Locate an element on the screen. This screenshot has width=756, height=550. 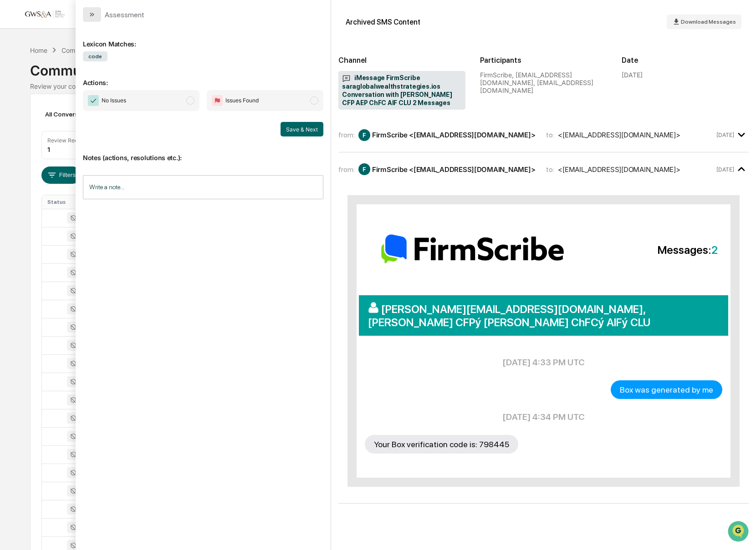
img: Flag is located at coordinates (217, 101).